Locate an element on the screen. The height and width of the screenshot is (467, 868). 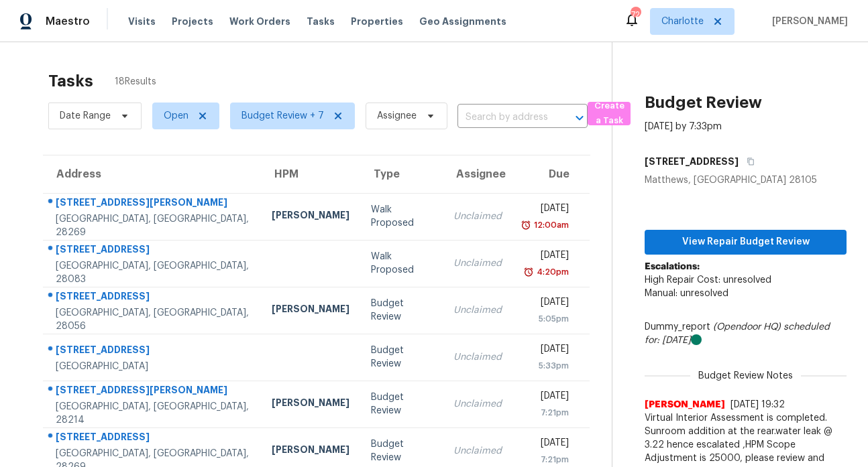
div: Dummy_report is located at coordinates (745, 334).